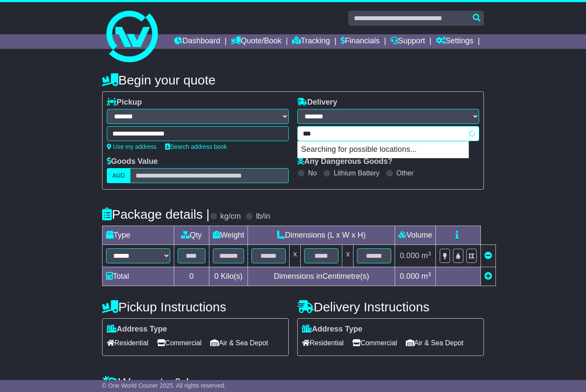 The image size is (586, 392). I want to click on td: Total, so click(138, 277).